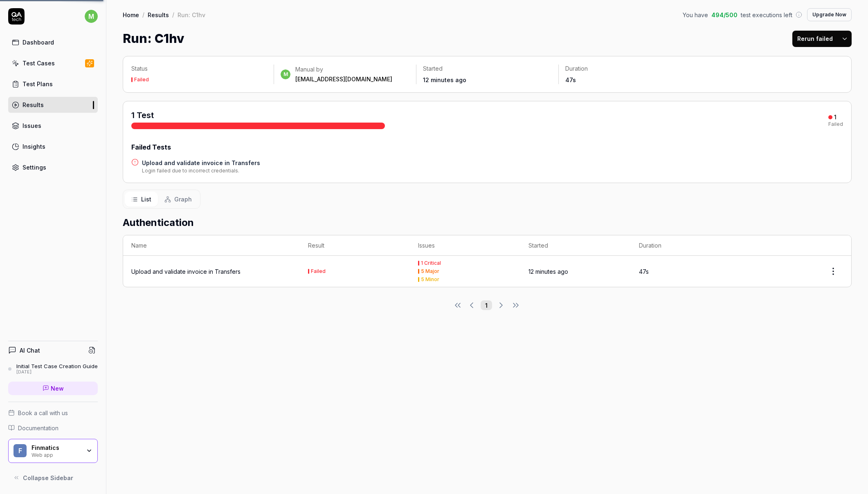 This screenshot has height=494, width=868. What do you see at coordinates (30, 350) in the screenshot?
I see `h4: AI Chat` at bounding box center [30, 350].